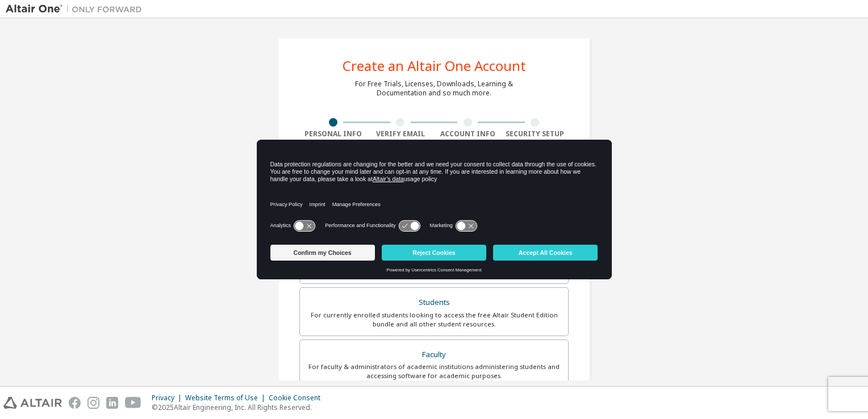  Describe the element at coordinates (434, 303) in the screenshot. I see `div: Students` at that location.